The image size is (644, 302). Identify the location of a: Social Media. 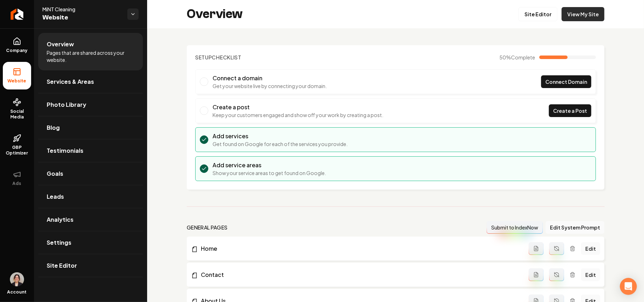
(17, 109).